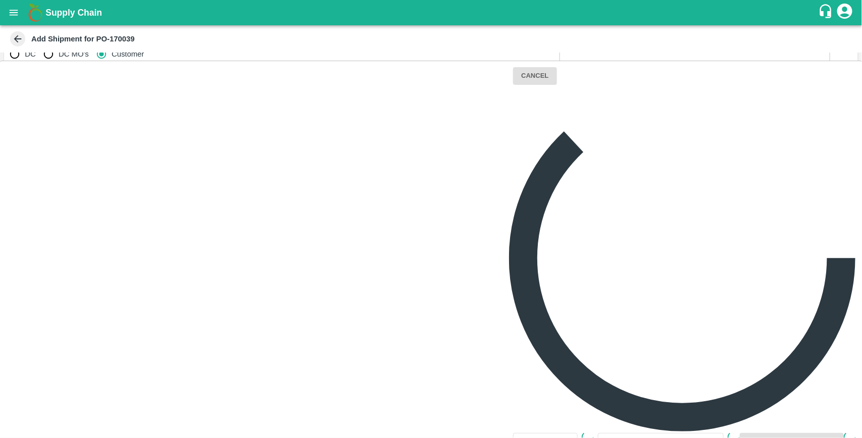 The image size is (862, 438). I want to click on b: Supply Chain, so click(74, 13).